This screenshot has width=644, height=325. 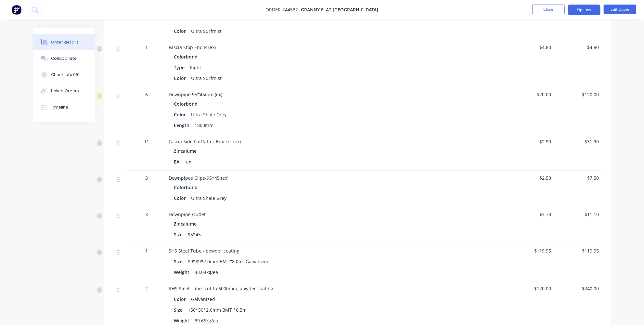 I want to click on span: Order #44532 -, so click(x=283, y=10).